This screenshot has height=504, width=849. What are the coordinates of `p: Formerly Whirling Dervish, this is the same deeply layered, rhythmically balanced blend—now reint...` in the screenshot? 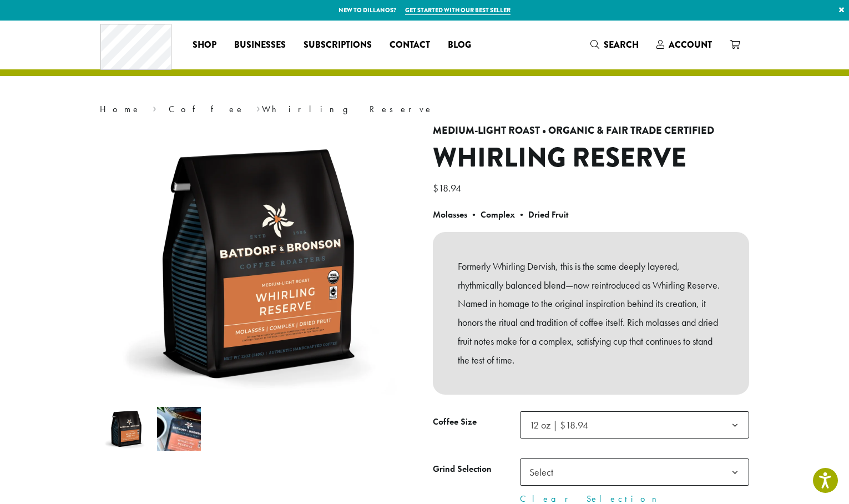 It's located at (591, 313).